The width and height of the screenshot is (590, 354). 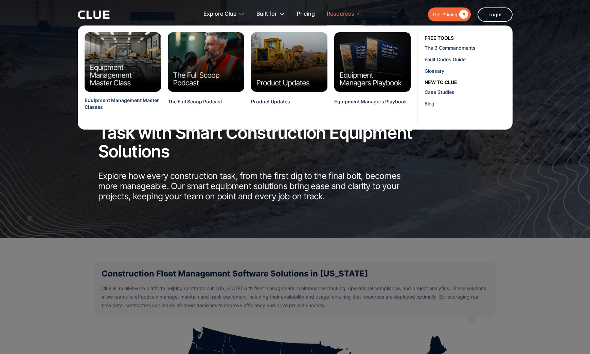 I want to click on a: Product Updates, so click(x=270, y=106).